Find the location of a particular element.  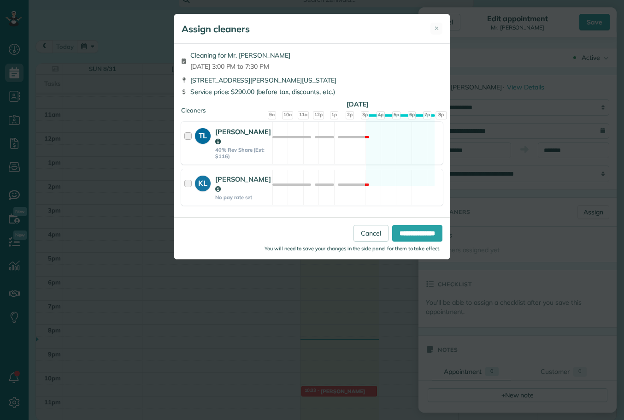

strong: KL is located at coordinates (203, 182).